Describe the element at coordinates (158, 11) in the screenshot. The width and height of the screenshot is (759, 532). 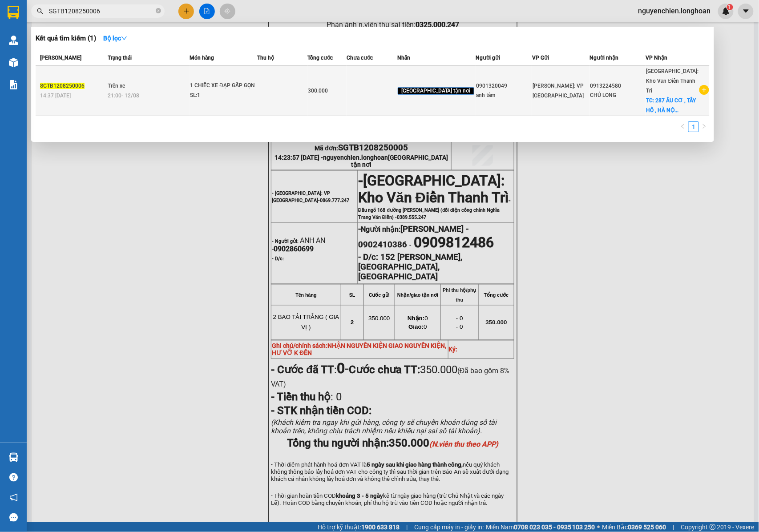
I see `span: close-circle` at that location.